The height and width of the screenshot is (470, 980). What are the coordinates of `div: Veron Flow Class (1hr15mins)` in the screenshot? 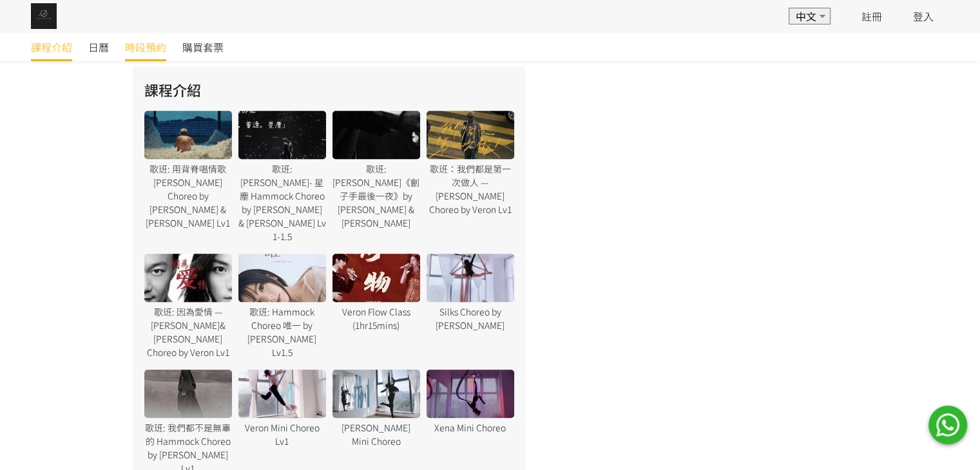 It's located at (376, 319).